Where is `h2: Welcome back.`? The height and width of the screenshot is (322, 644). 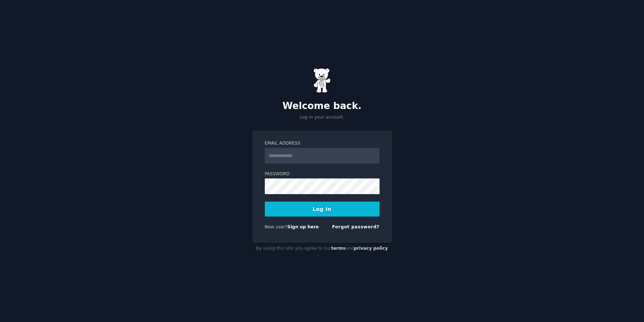
h2: Welcome back. is located at coordinates (322, 106).